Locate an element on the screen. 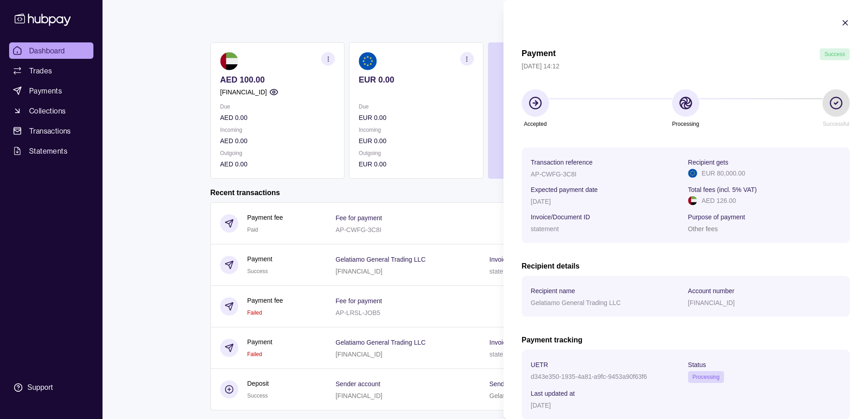 Image resolution: width=868 pixels, height=419 pixels. p: Purpose of payment is located at coordinates (716, 217).